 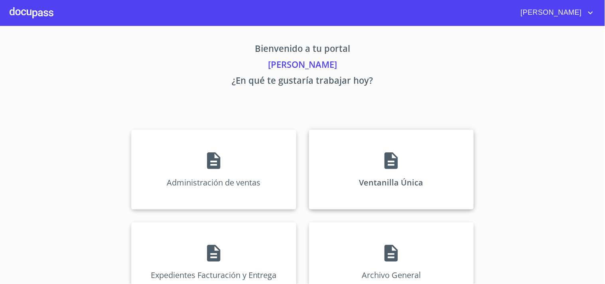 I want to click on p: ¿En qué te gustaría trabajar hoy?, so click(x=303, y=82).